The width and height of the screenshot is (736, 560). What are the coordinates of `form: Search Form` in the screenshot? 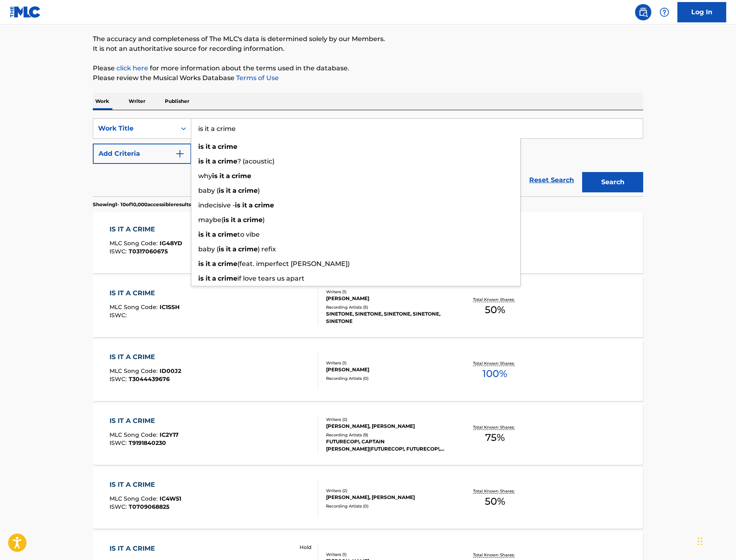 It's located at (368, 157).